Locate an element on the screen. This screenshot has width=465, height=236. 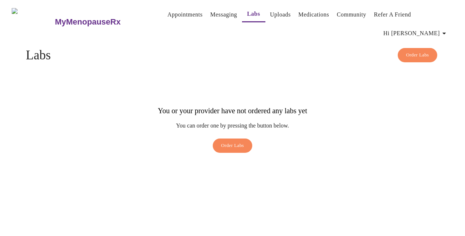
a: Refer a Friend is located at coordinates (393, 15).